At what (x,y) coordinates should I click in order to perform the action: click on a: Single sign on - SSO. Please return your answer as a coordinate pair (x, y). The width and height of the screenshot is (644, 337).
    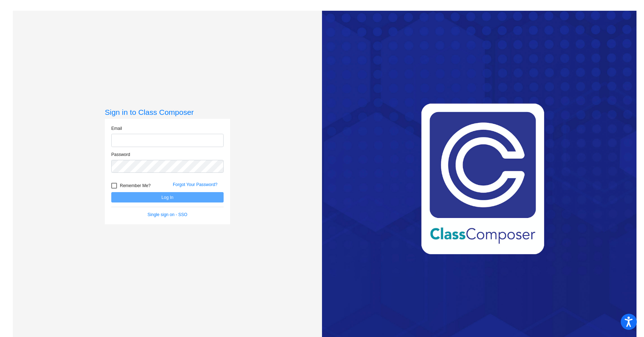
    Looking at the image, I should click on (167, 215).